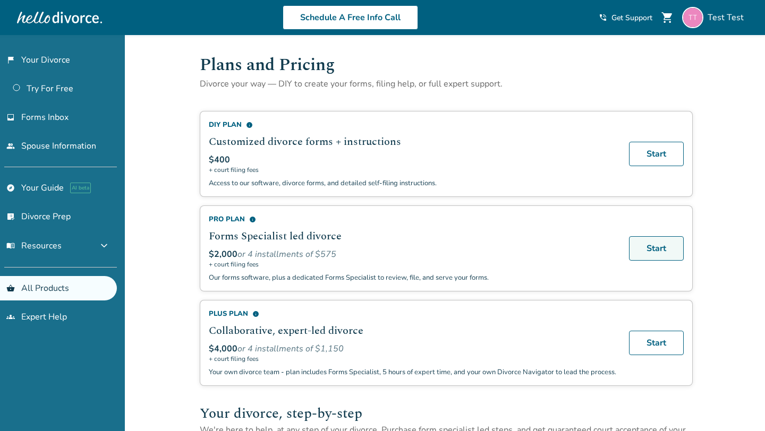 This screenshot has height=431, width=765. Describe the element at coordinates (412, 219) in the screenshot. I see `div: Pro Plan` at that location.